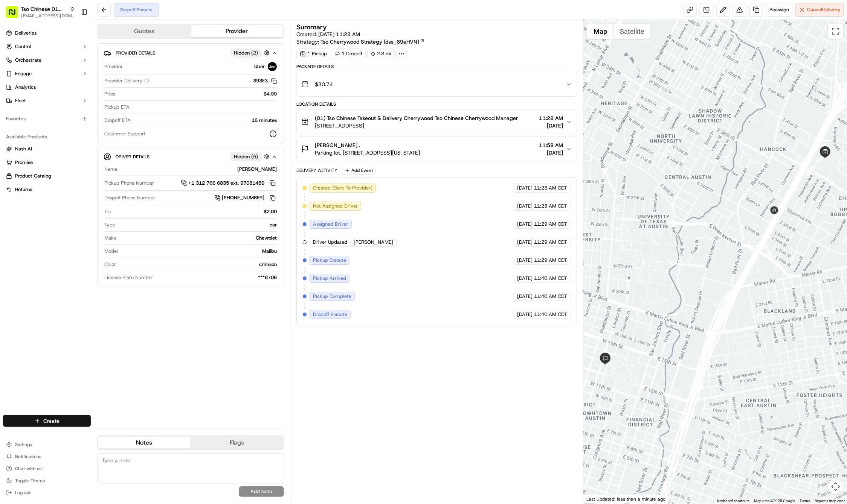 The width and height of the screenshot is (847, 504). Describe the element at coordinates (110, 169) in the screenshot. I see `span: Name` at that location.